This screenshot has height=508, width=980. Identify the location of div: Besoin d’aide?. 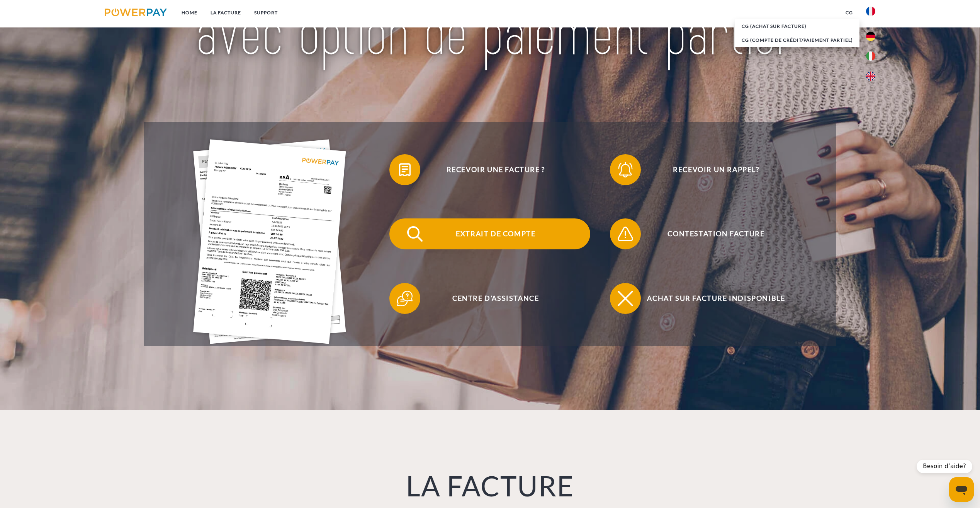
(944, 466).